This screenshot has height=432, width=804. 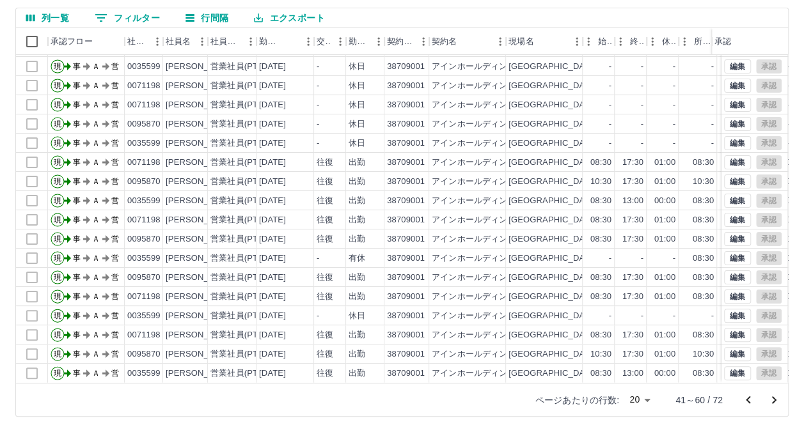 What do you see at coordinates (630, 42) in the screenshot?
I see `div: 終業` at bounding box center [630, 42].